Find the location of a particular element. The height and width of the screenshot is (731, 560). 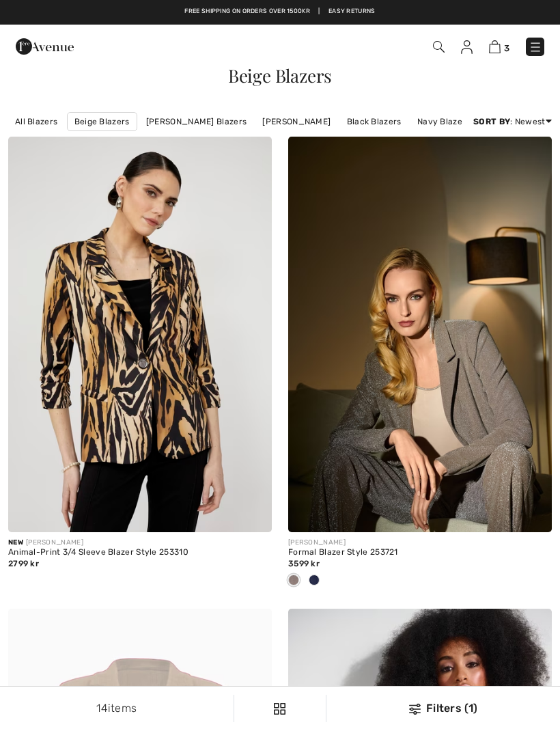

img: 1ère Avenue is located at coordinates (45, 46).